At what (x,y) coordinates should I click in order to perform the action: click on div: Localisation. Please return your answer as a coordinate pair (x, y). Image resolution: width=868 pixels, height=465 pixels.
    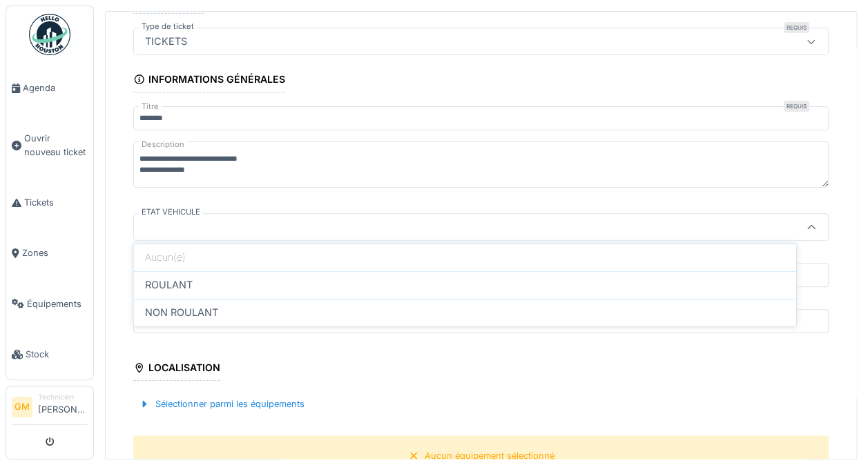
    Looking at the image, I should click on (177, 369).